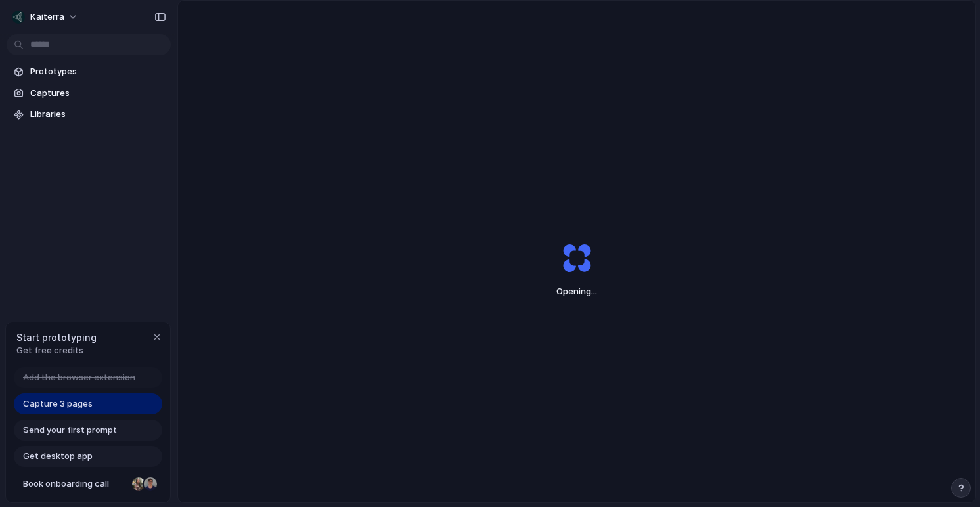  I want to click on span: kaiterra, so click(47, 17).